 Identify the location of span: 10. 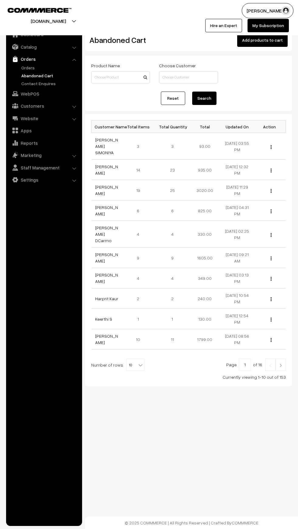
(135, 365).